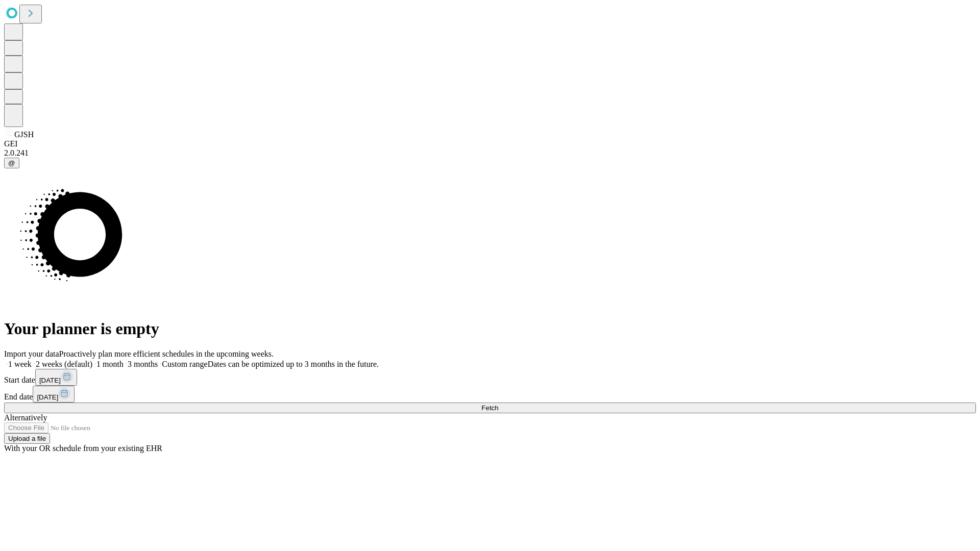 Image resolution: width=980 pixels, height=551 pixels. I want to click on span: 1 month, so click(110, 364).